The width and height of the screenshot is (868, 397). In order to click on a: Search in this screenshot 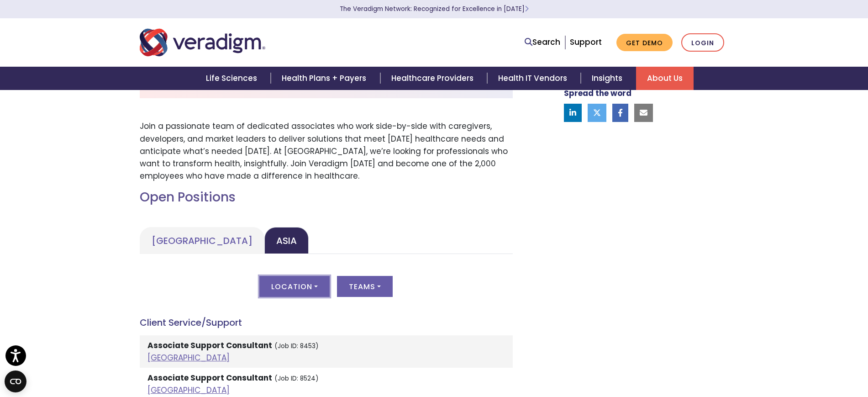, I will do `click(543, 42)`.